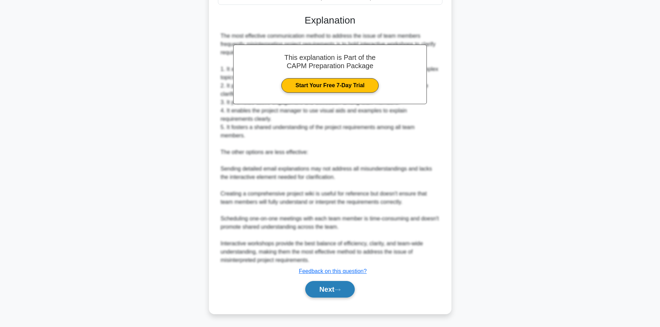 Image resolution: width=660 pixels, height=327 pixels. What do you see at coordinates (330, 20) in the screenshot?
I see `h3: Explanation` at bounding box center [330, 20].